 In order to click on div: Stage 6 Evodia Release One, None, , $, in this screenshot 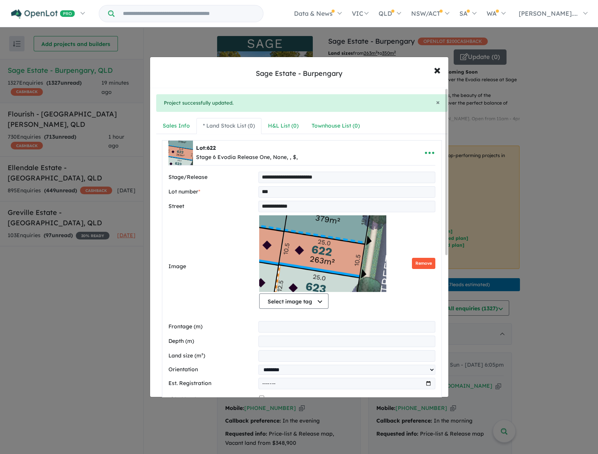, I will do `click(247, 157)`.